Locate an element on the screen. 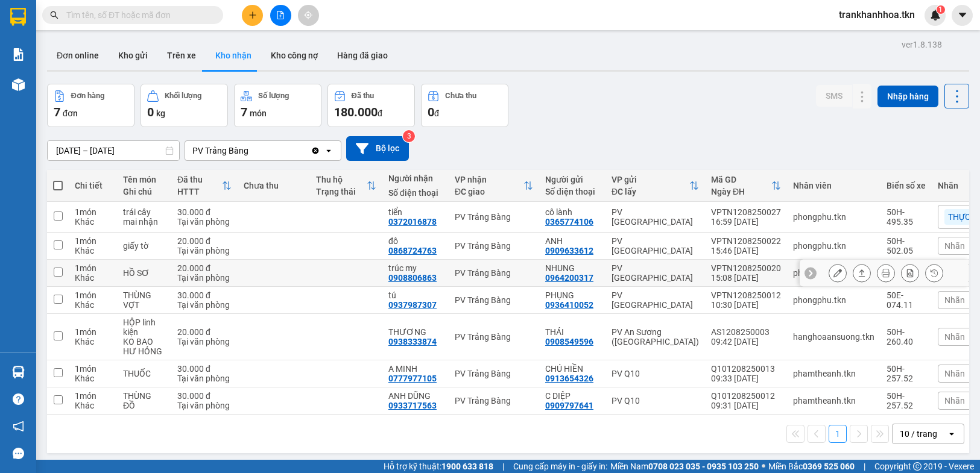 The image size is (980, 473). div: Q101208250013 is located at coordinates (746, 369).